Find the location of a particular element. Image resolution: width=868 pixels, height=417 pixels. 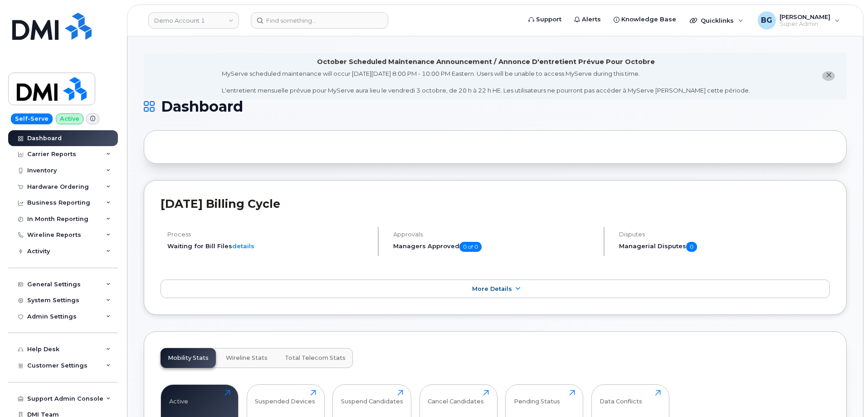

div: October Scheduled Maintenance Announcement / Annonce D'entretient Prévue Pour Octobre is located at coordinates (486, 62).